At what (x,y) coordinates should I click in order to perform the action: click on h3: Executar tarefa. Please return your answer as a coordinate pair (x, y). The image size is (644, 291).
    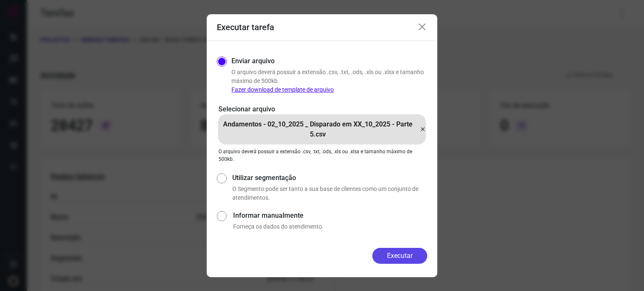
    Looking at the image, I should click on (245, 27).